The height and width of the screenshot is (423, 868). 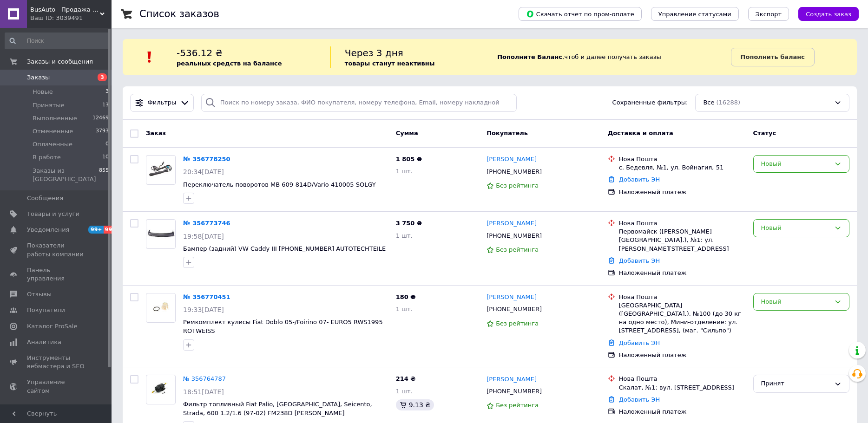 I want to click on span: Покупатель, so click(x=507, y=133).